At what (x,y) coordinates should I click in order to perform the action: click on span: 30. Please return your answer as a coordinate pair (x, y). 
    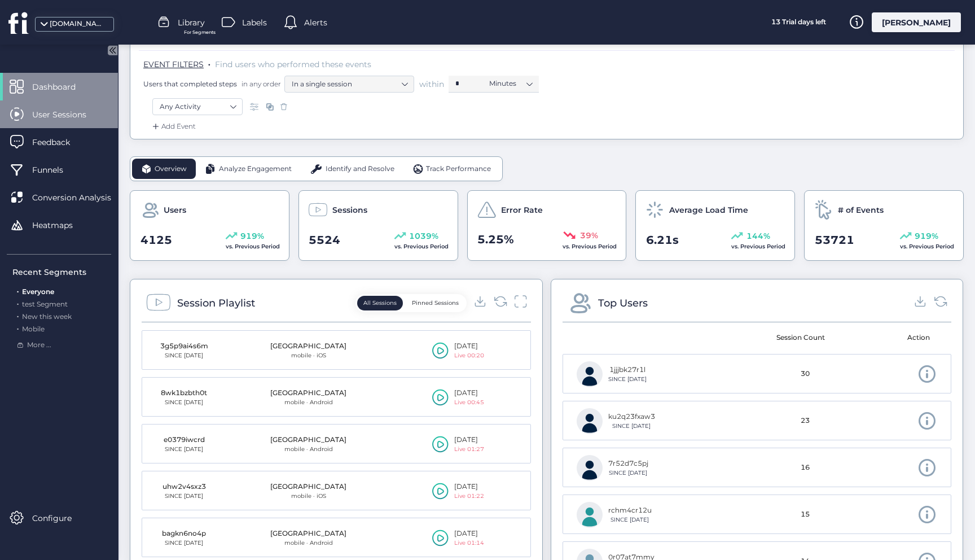
    Looking at the image, I should click on (805, 374).